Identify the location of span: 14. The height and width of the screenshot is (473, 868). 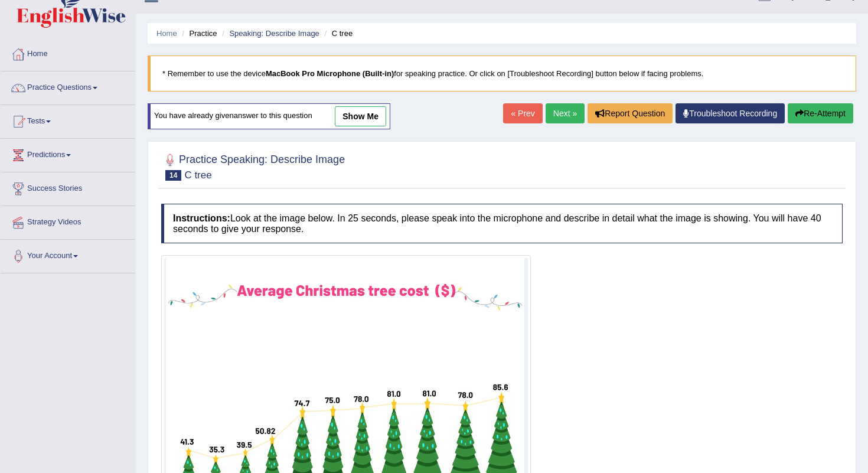
(173, 176).